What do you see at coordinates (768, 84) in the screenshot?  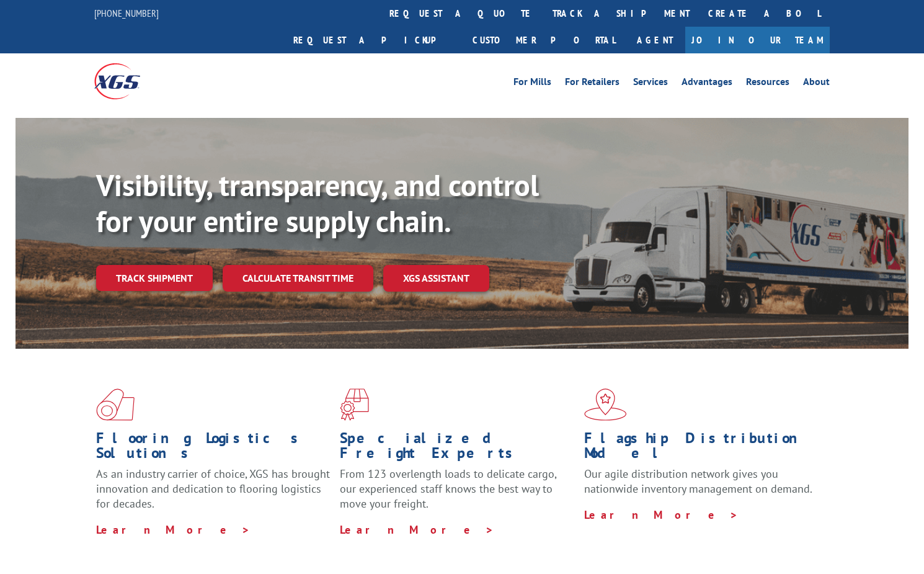 I see `a: Resources` at bounding box center [768, 84].